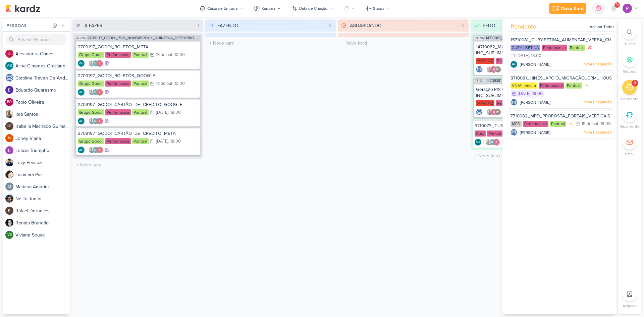 The image size is (644, 317). Describe the element at coordinates (91, 112) in the screenshot. I see `div: Grupo Godoi` at that location.